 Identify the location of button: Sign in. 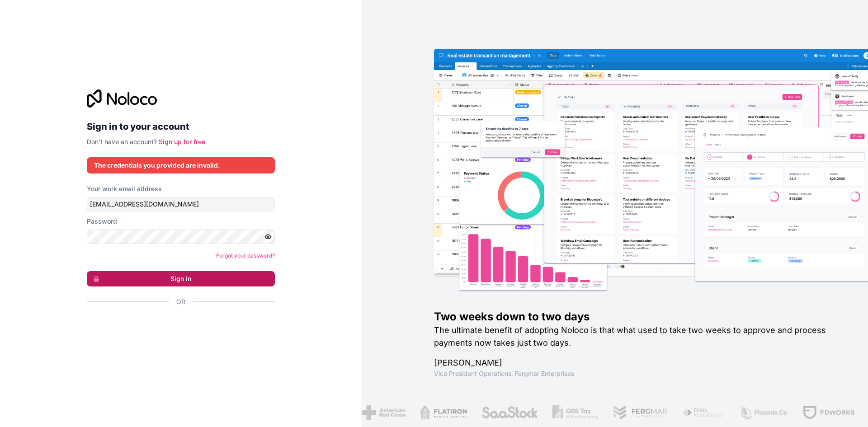
(181, 278).